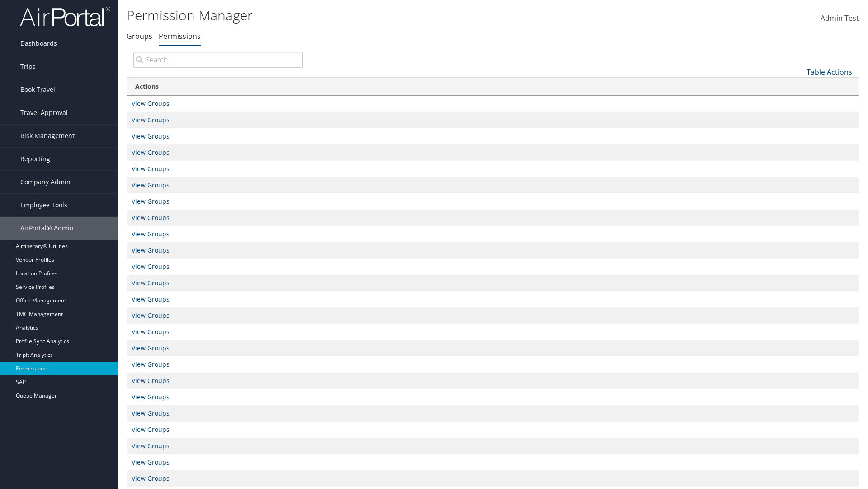 The image size is (868, 489). Describe the element at coordinates (38, 90) in the screenshot. I see `span: Book Travel` at that location.